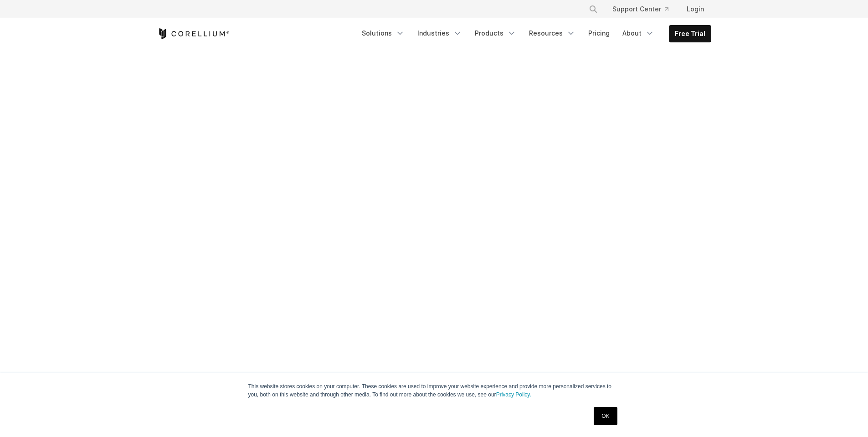 This screenshot has width=868, height=437. Describe the element at coordinates (434, 391) in the screenshot. I see `p: This website stores cookies on your computer. These cookies are used to improve your website expe...` at that location.